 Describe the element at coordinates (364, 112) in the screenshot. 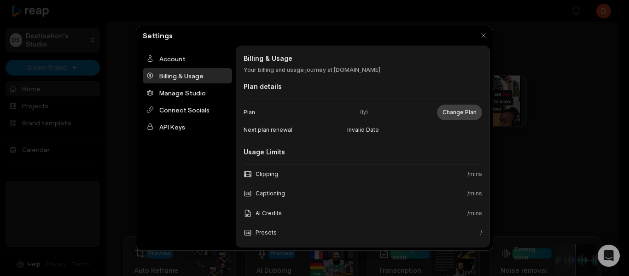

I see `span: ( ly)` at that location.